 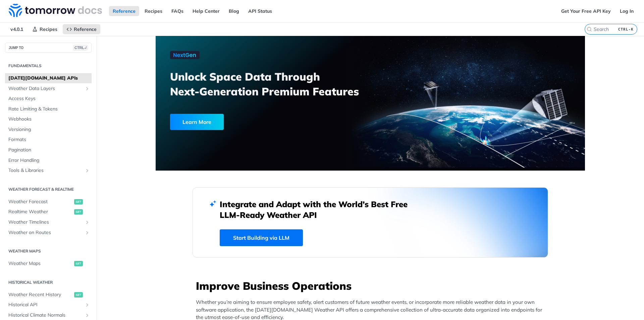 I want to click on h2: Historical Weather, so click(x=48, y=283).